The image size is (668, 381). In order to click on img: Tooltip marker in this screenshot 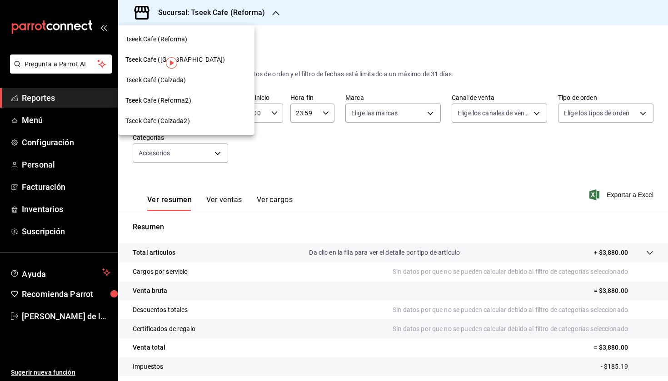, I will do `click(171, 63)`.